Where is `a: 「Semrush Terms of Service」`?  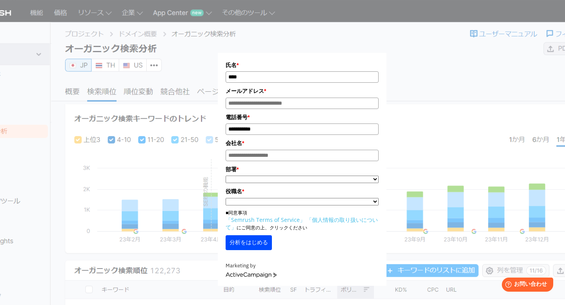
a: 「Semrush Terms of Service」 is located at coordinates (265, 220).